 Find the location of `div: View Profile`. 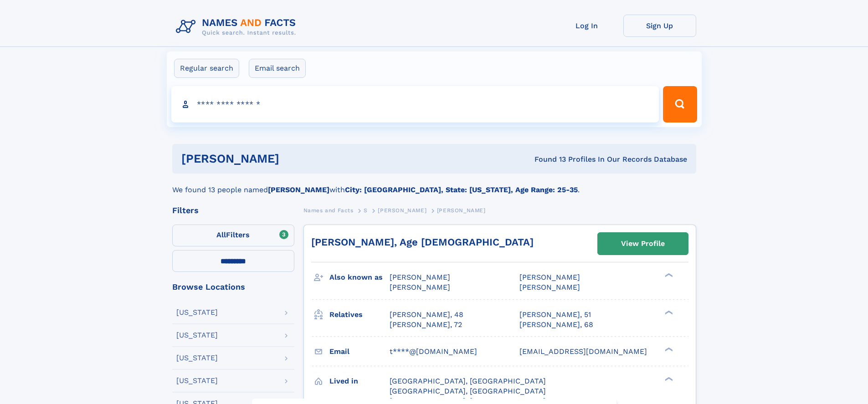

div: View Profile is located at coordinates (643, 244).